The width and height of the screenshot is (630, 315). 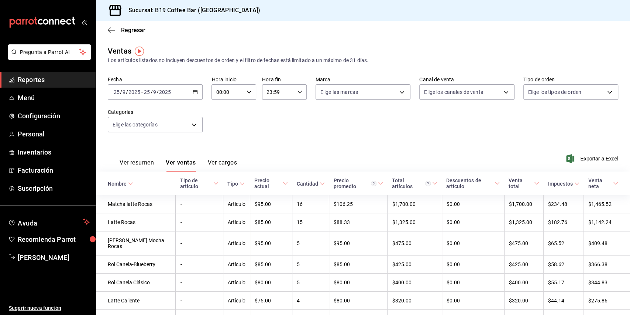 What do you see at coordinates (607, 264) in the screenshot?
I see `td: $366.38` at bounding box center [607, 264].